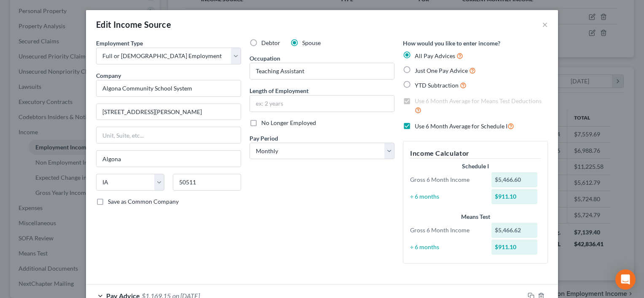 Image resolution: width=644 pixels, height=298 pixels. What do you see at coordinates (134, 24) in the screenshot?
I see `div: Edit Income Source` at bounding box center [134, 24].